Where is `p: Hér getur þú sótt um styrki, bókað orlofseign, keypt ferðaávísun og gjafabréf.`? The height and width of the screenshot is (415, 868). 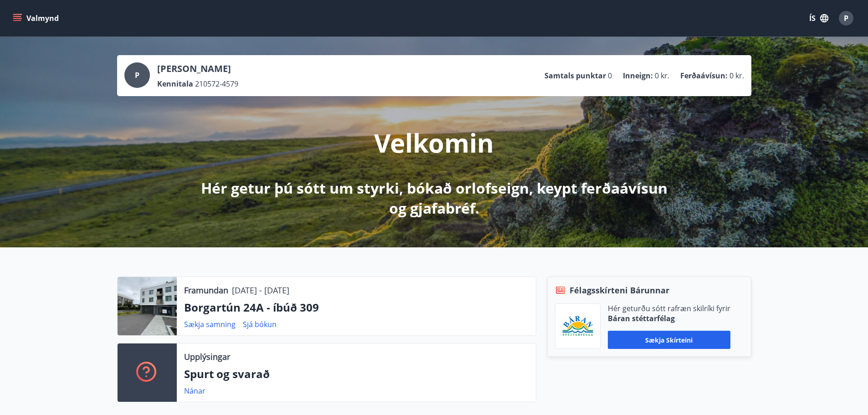 p: Hér getur þú sótt um styrki, bókað orlofseign, keypt ferðaávísun og gjafabréf. is located at coordinates (434, 198).